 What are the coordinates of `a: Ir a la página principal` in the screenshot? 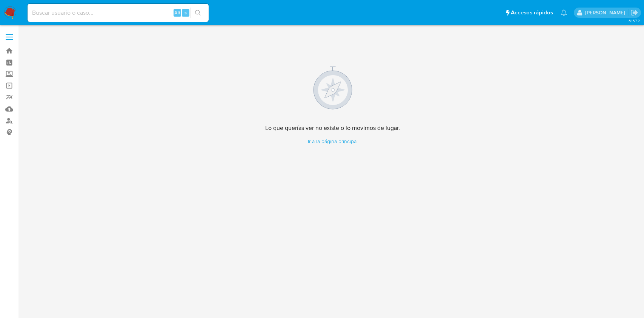 It's located at (332, 141).